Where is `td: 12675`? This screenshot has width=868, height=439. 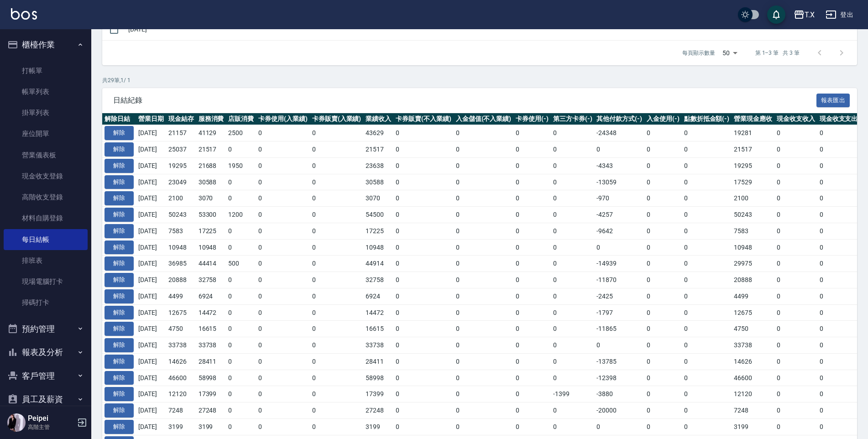
td: 12675 is located at coordinates (181, 313).